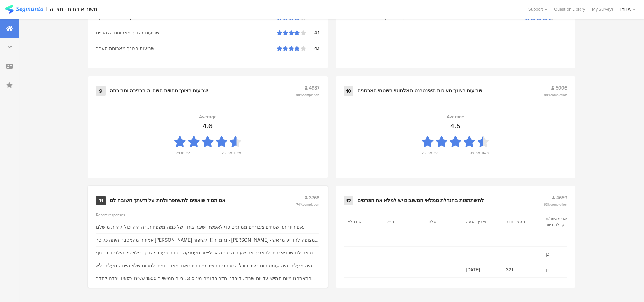 This screenshot has height=302, width=644. Describe the element at coordinates (602, 9) in the screenshot. I see `div: My Surveys` at that location.